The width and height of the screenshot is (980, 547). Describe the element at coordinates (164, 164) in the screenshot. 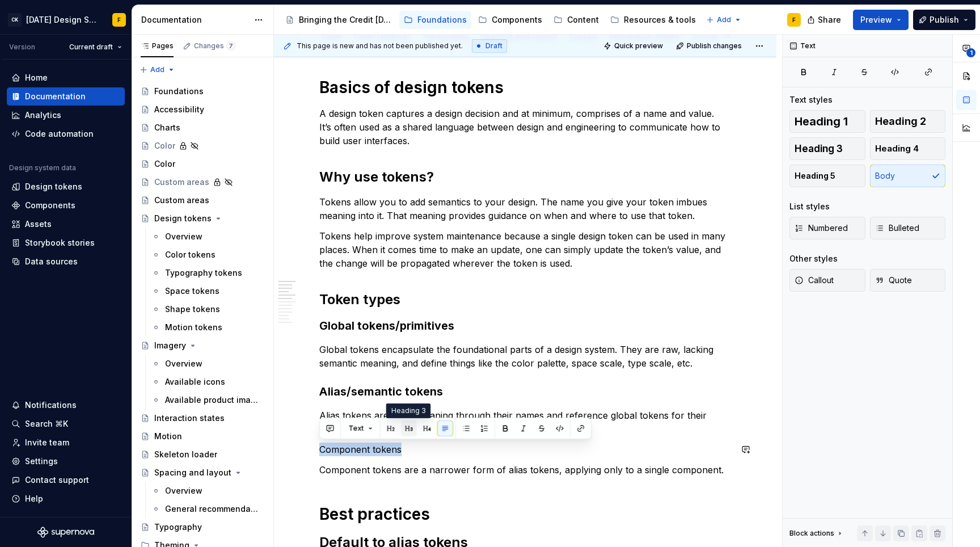

I see `div: Color` at that location.